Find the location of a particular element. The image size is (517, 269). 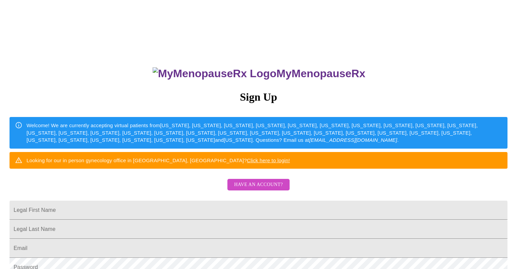

h3: MyMenopauseRx is located at coordinates (259, 73).